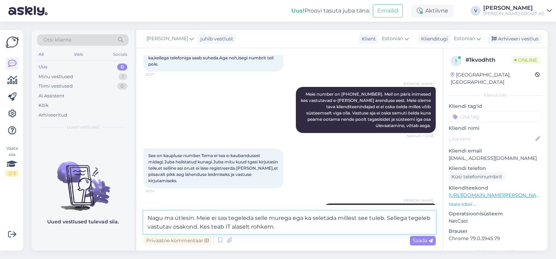 Image resolution: width=556 pixels, height=259 pixels. I want to click on p: Kliendi telefon, so click(495, 169).